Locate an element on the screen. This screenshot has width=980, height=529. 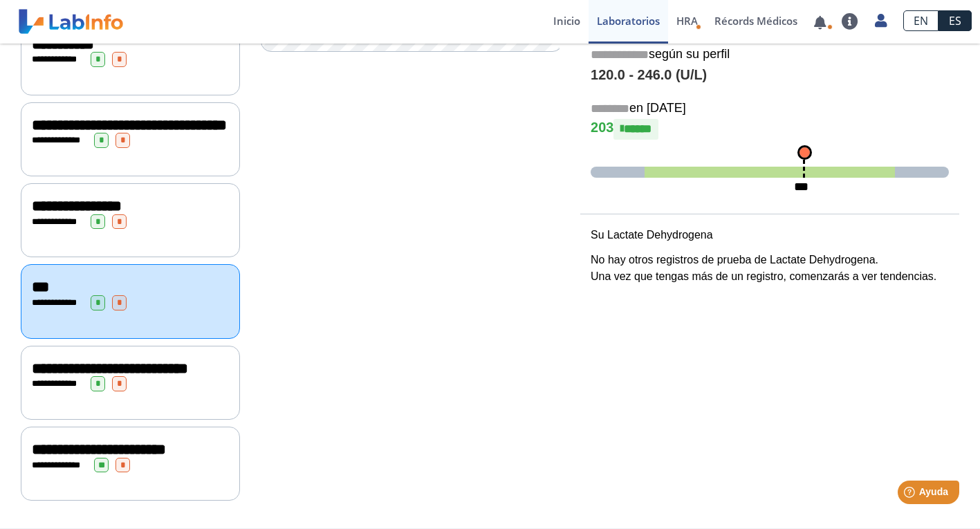
a: ES is located at coordinates (955, 21).